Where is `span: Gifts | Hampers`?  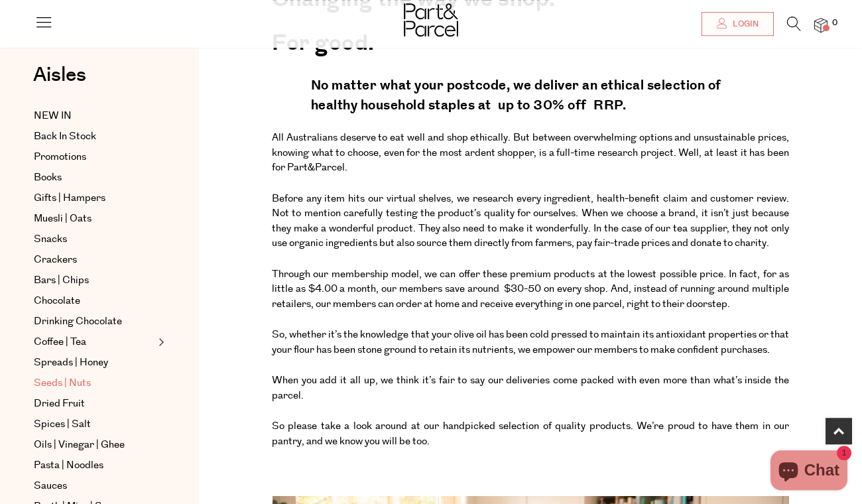
span: Gifts | Hampers is located at coordinates (70, 198).